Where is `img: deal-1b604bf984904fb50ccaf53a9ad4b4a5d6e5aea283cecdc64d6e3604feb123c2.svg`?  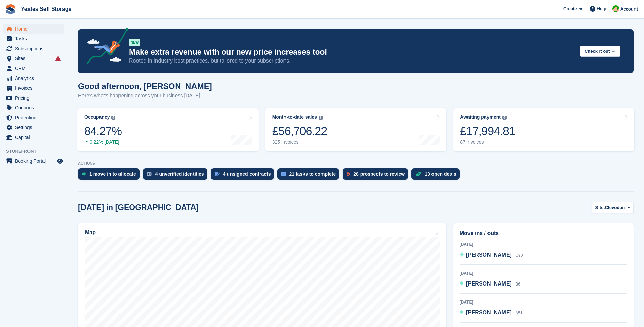 img: deal-1b604bf984904fb50ccaf53a9ad4b4a5d6e5aea283cecdc64d6e3604feb123c2.svg is located at coordinates (418, 174).